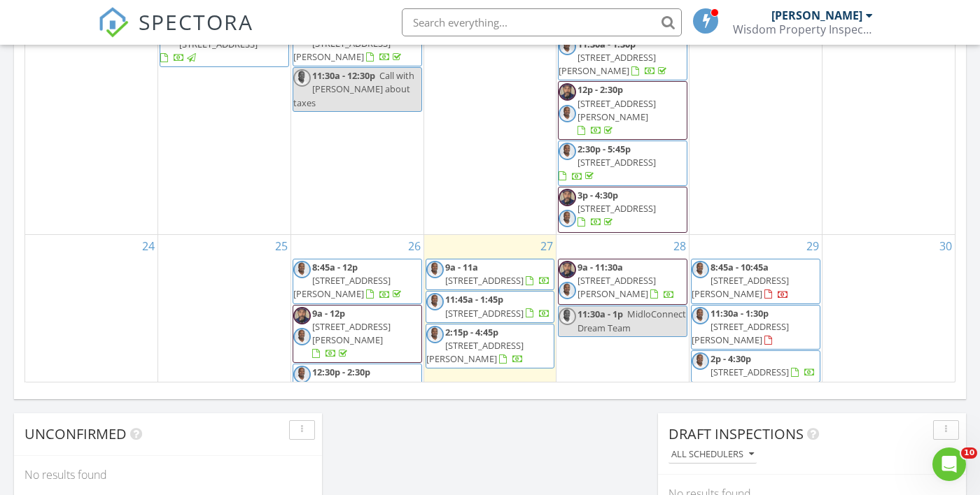 The width and height of the screenshot is (980, 495). I want to click on td: Go to August 27, 2025, so click(490, 323).